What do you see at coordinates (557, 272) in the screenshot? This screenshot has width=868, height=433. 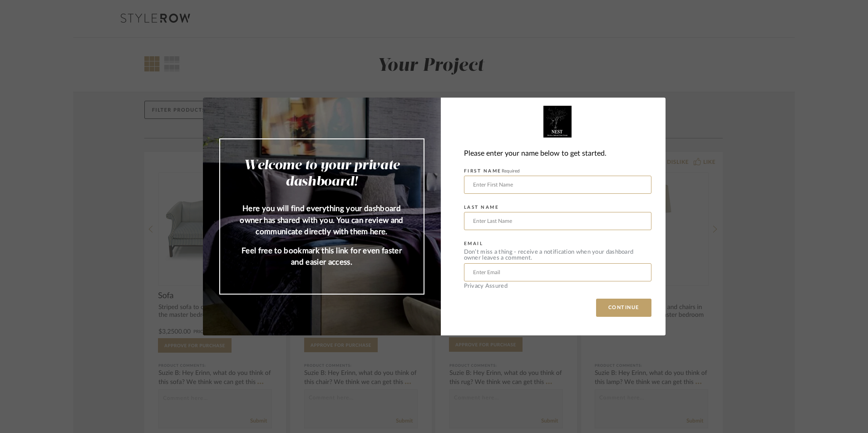 I see `input: Enter Email` at bounding box center [557, 272].